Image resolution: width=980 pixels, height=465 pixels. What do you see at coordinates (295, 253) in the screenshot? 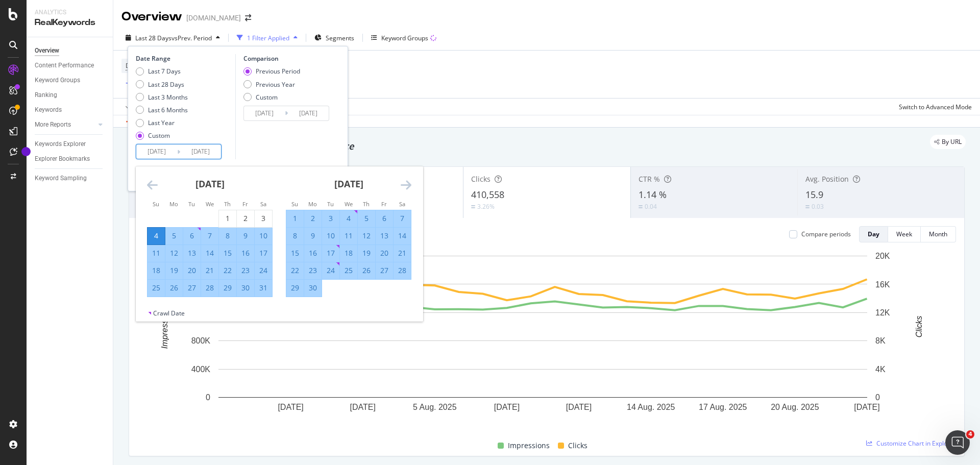
I see `div: 15` at bounding box center [295, 253].